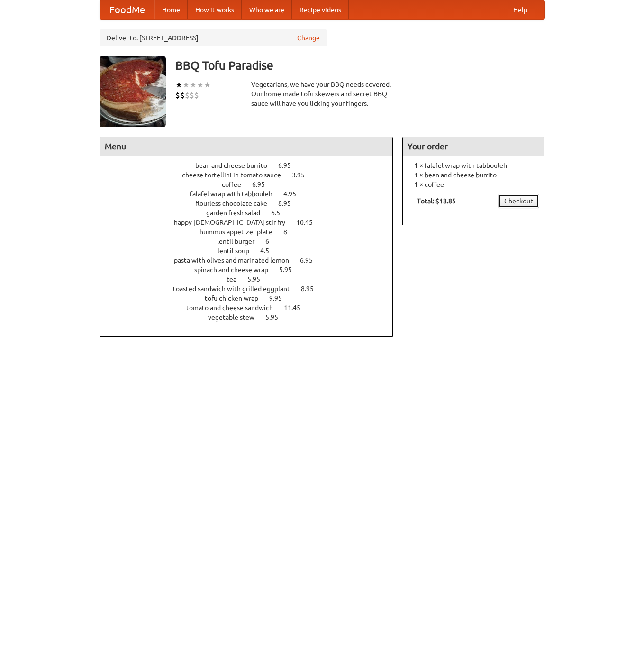  Describe the element at coordinates (236, 194) in the screenshot. I see `span: falafel wrap with tabbouleh` at that location.